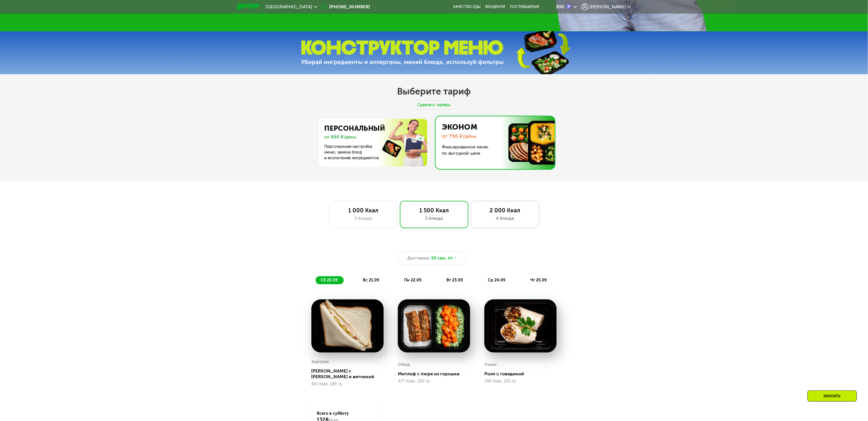  What do you see at coordinates (539, 280) in the screenshot?
I see `span: чт 25.09` at bounding box center [539, 280].